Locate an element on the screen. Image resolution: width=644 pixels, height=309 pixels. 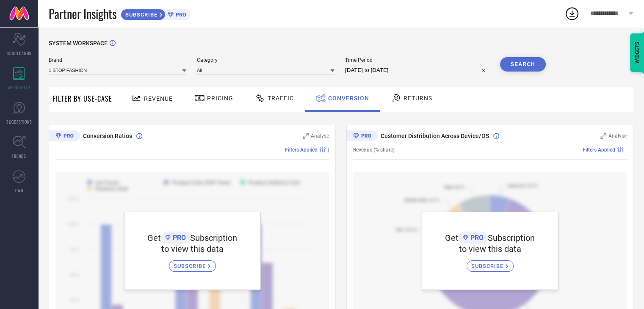
span: TRENDS is located at coordinates (19, 156).